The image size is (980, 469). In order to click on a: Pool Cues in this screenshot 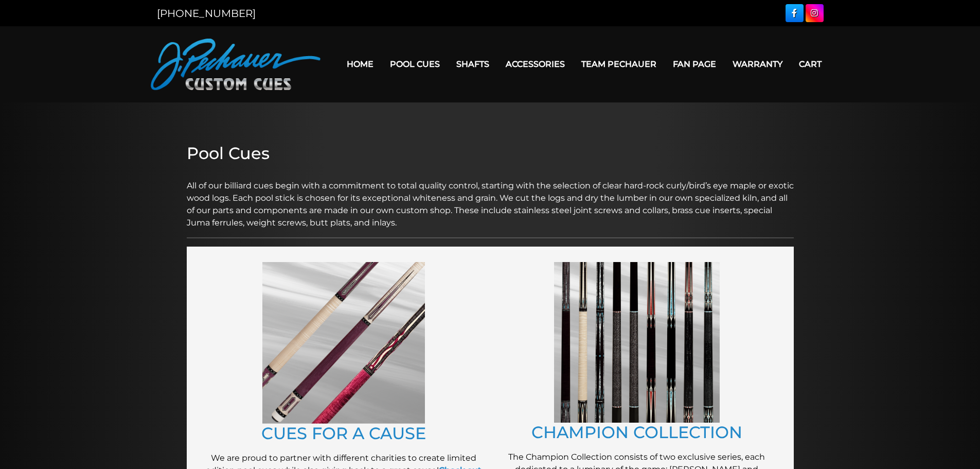, I will do `click(414, 64)`.